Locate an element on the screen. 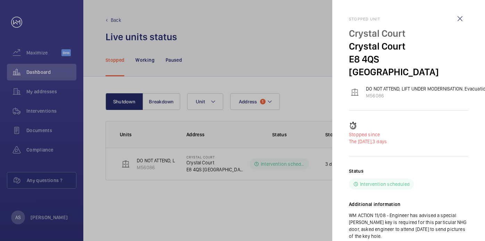 This screenshot has width=485, height=241. p: 3 days is located at coordinates (408, 142).